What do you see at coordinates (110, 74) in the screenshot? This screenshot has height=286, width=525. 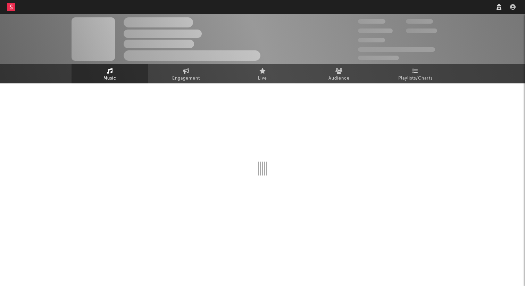 I see `a: Music` at bounding box center [110, 74].